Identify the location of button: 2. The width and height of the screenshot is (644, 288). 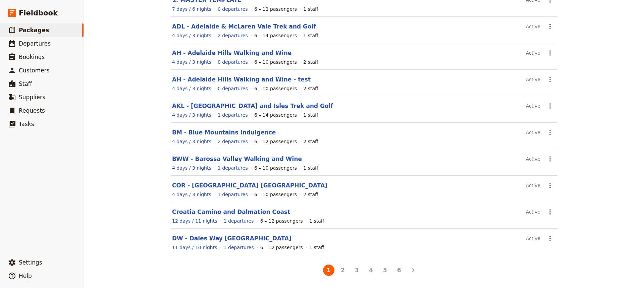
(343, 270).